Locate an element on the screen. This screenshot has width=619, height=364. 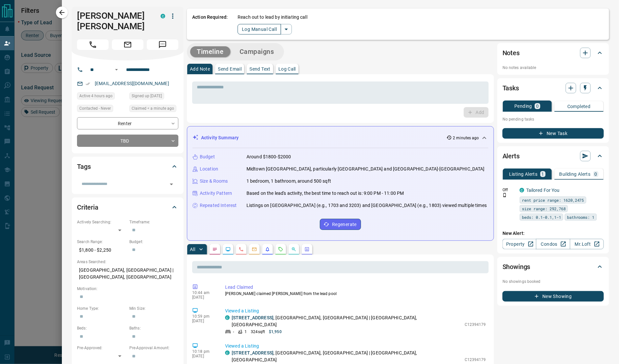
p: Actively Searching: is located at coordinates (102, 222).